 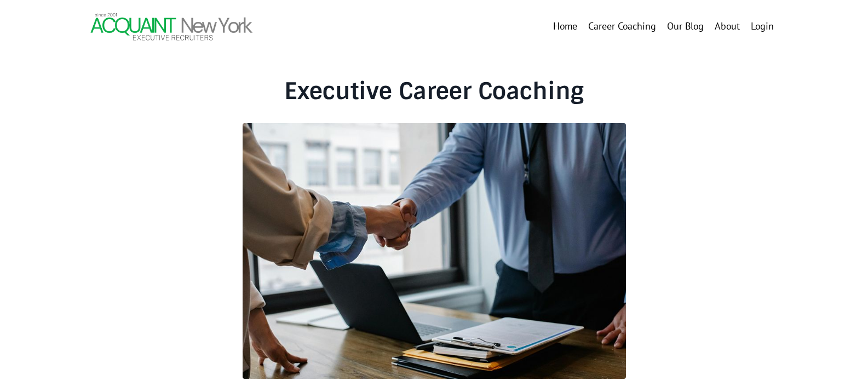 What do you see at coordinates (762, 26) in the screenshot?
I see `a: Login` at bounding box center [762, 26].